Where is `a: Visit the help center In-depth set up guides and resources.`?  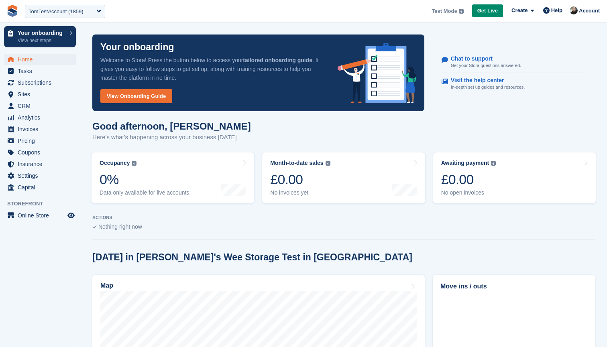
a: Visit the help center In-depth set up guides and resources. is located at coordinates (515, 84).